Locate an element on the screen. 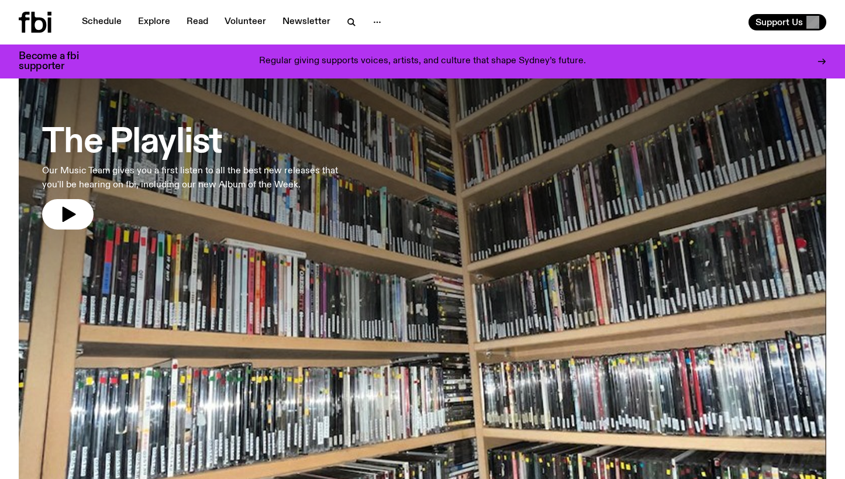 Image resolution: width=845 pixels, height=479 pixels. a: The PlaylistOur Music Team gives you a first listen to all the best new releases that you'll be h... is located at coordinates (192, 172).